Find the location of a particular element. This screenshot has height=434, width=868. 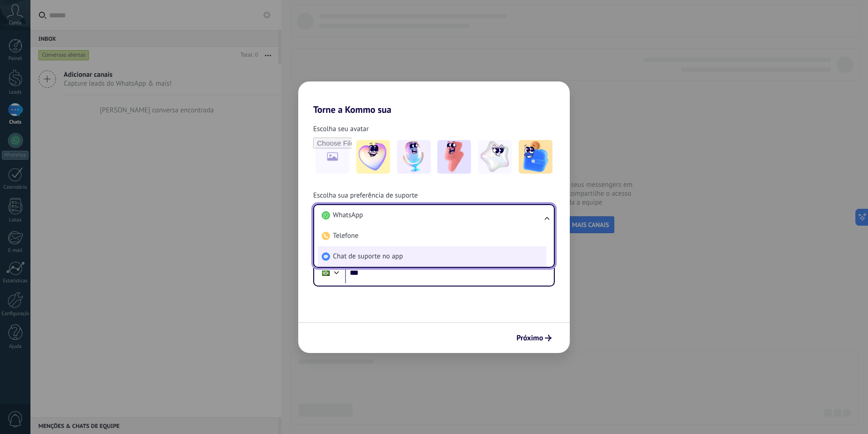

span: Telefone is located at coordinates (346, 236).